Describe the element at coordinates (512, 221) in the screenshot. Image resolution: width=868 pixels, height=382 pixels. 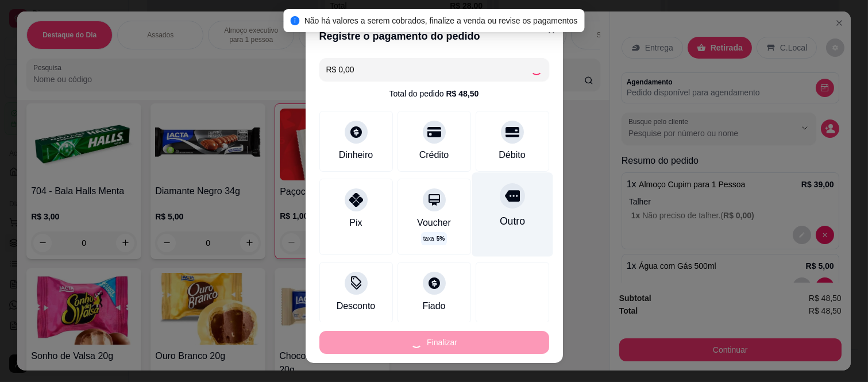
I see `div: Outro` at that location.